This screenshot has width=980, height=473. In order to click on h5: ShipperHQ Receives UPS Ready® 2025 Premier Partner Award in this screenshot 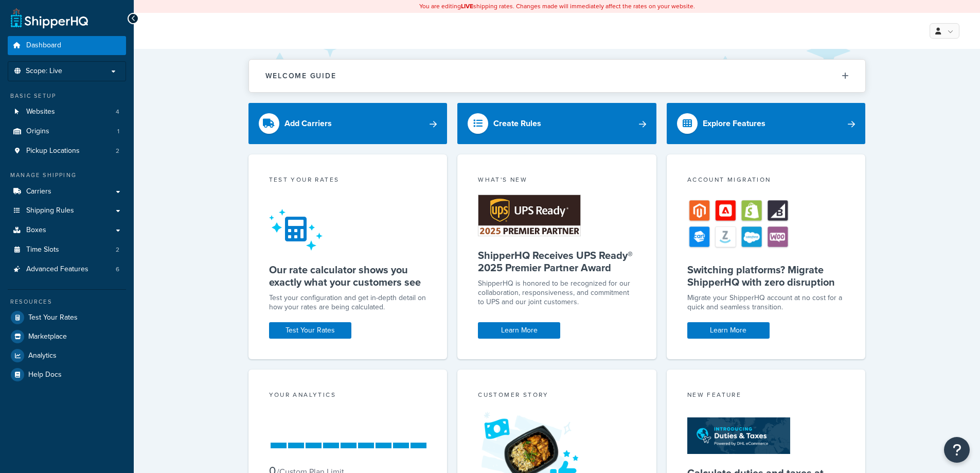, I will do `click(557, 261)`.